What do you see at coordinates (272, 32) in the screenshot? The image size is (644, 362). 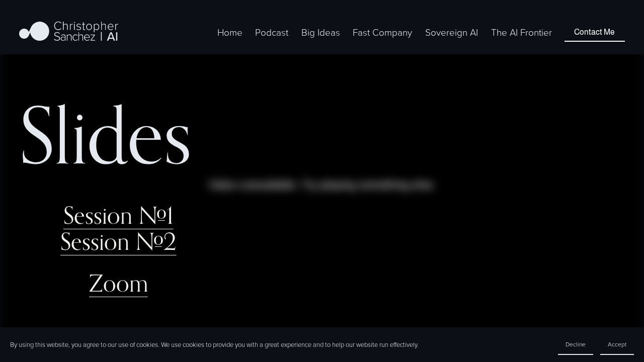 I see `a: Podcast` at bounding box center [272, 32].